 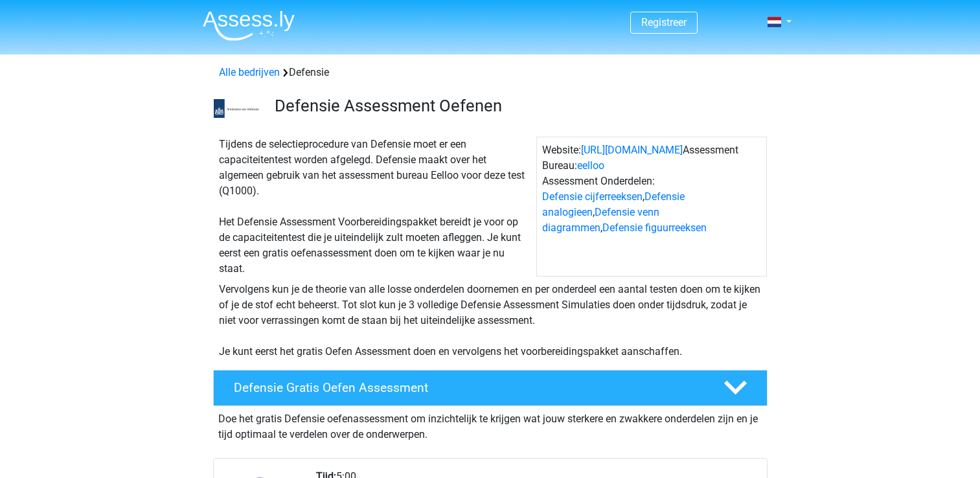 I want to click on a: Registreer, so click(x=664, y=22).